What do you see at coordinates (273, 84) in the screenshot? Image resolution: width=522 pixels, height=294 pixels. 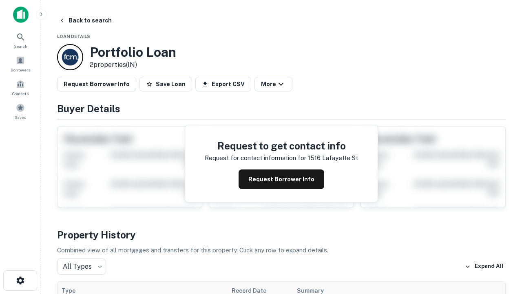 I see `button: More` at bounding box center [273, 84].